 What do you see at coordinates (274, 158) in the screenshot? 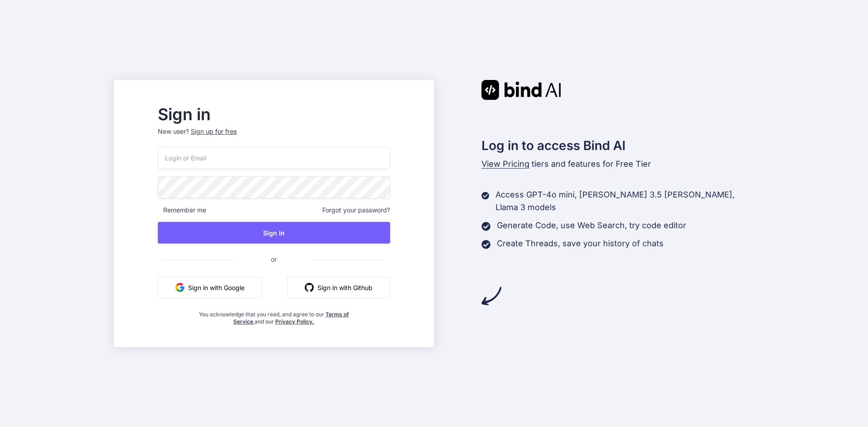
I see `input: Login or Email` at bounding box center [274, 158].